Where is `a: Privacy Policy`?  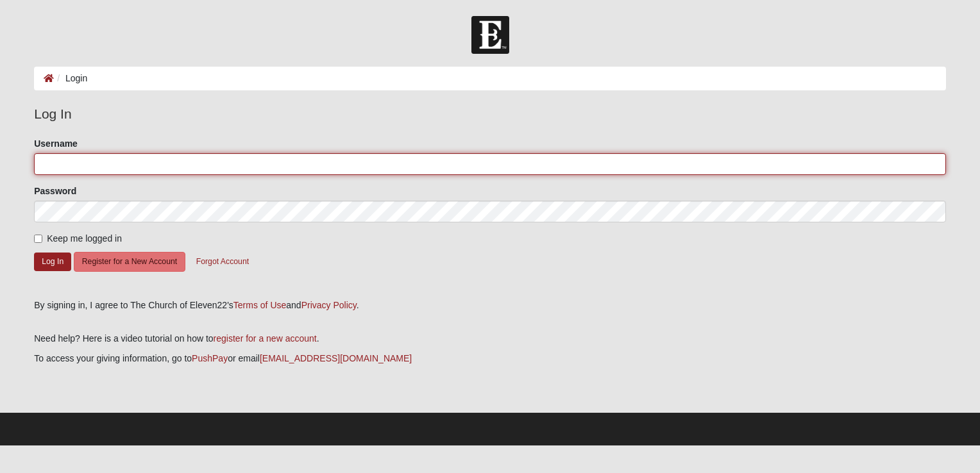
a: Privacy Policy is located at coordinates (329, 305).